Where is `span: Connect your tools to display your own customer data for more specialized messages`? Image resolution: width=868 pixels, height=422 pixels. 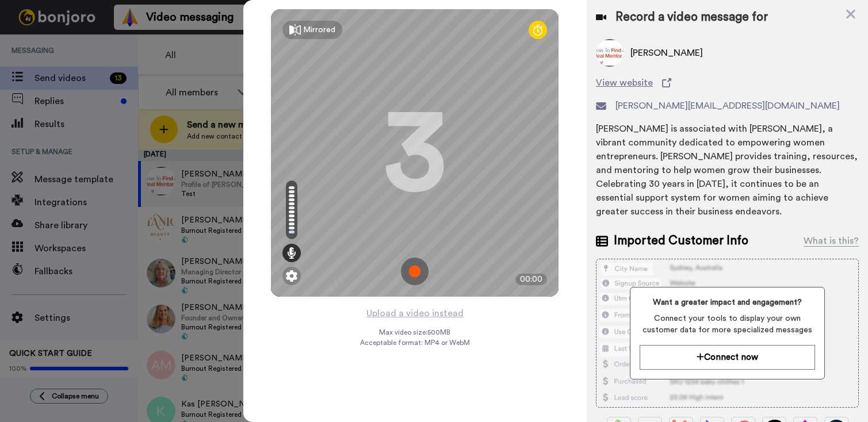
span: Connect your tools to display your own customer data for more specialized messages is located at coordinates (727, 324).